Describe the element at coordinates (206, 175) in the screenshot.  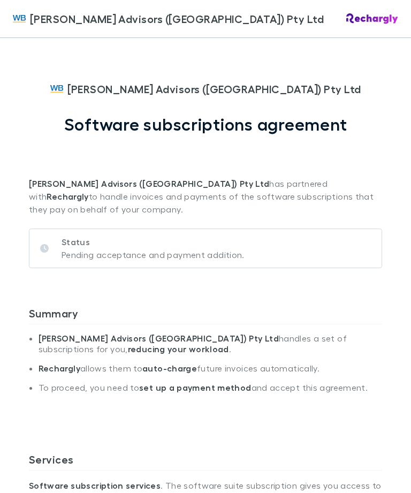
I see `p: has partnered with to handle invoices and payments of the software subscriptions that they pay on...` at that location.